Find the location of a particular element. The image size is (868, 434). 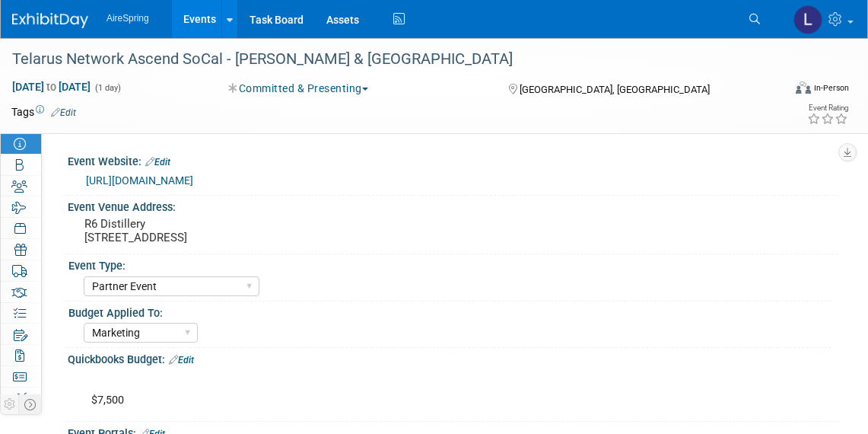

img: Format-Inperson.png is located at coordinates (803, 88).